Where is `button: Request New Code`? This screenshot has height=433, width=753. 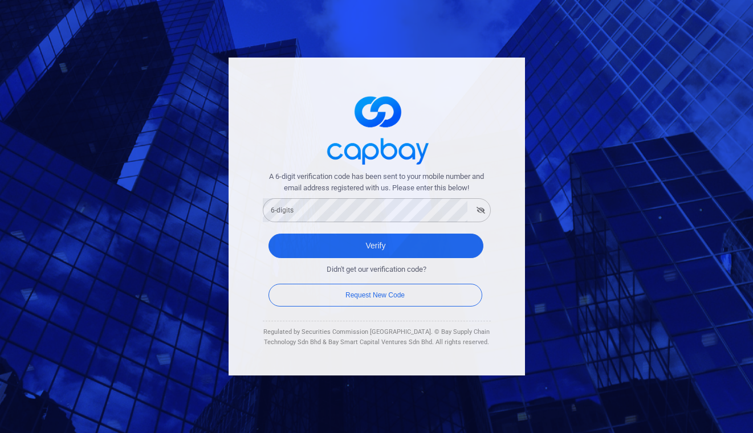 button: Request New Code is located at coordinates (375, 295).